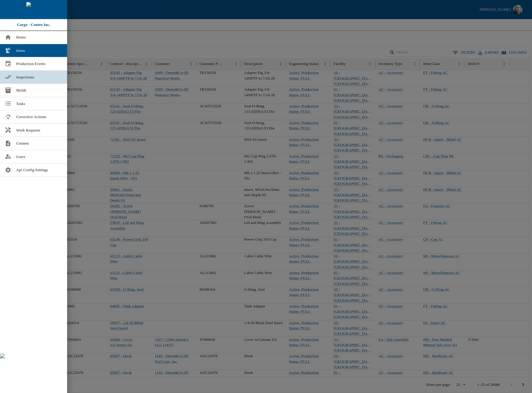  Describe the element at coordinates (39, 143) in the screenshot. I see `span: Content` at that location.